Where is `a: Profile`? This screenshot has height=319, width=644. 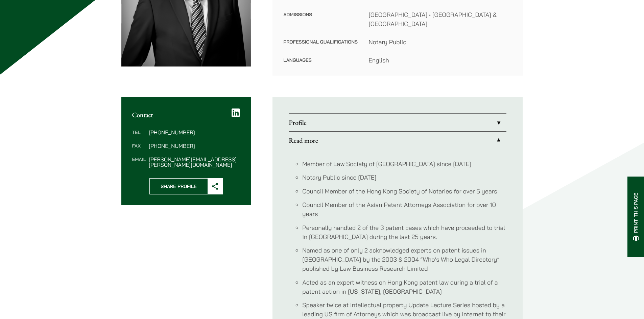
a: Profile is located at coordinates (397, 123).